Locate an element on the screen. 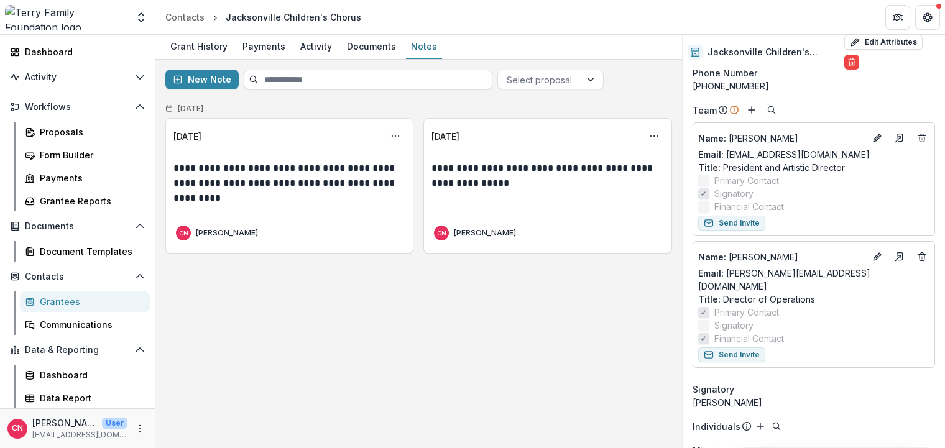  p: Individuals is located at coordinates (716, 427).